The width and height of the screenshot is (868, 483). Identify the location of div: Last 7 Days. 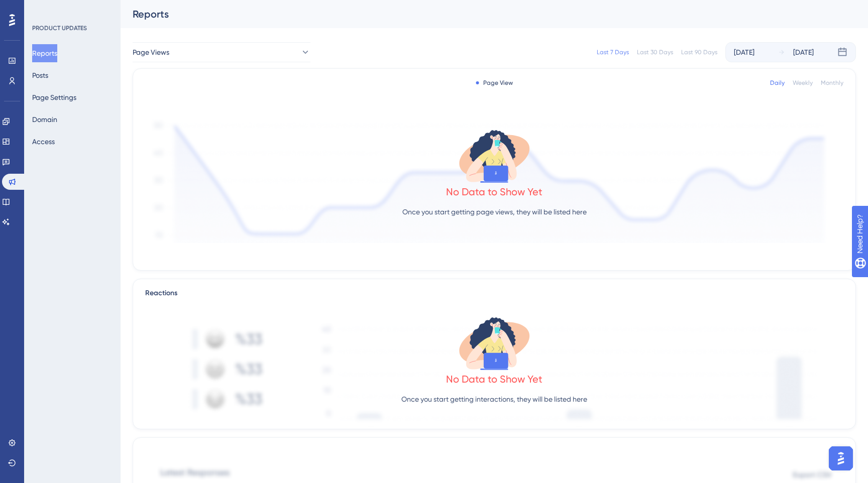
(613, 52).